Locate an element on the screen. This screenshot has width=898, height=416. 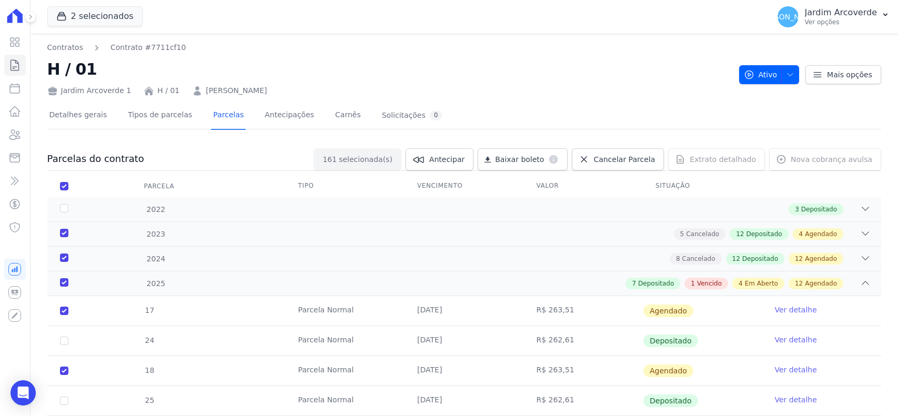
div: Parcela is located at coordinates (159, 186).